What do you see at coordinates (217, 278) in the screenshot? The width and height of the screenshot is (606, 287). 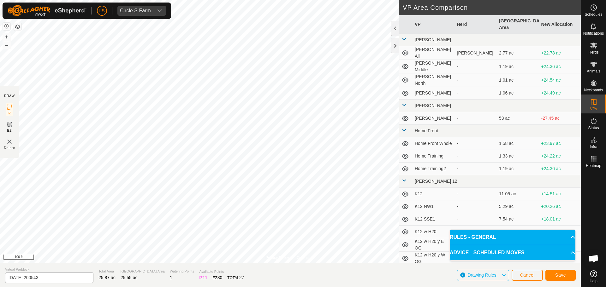 I see `div: EZ` at bounding box center [217, 278].